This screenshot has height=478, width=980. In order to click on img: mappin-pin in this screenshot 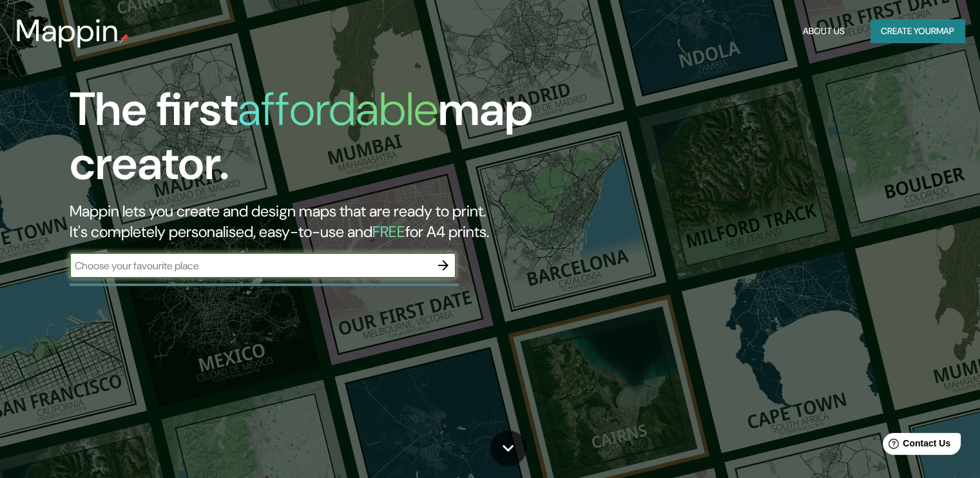, I will do `click(125, 39)`.